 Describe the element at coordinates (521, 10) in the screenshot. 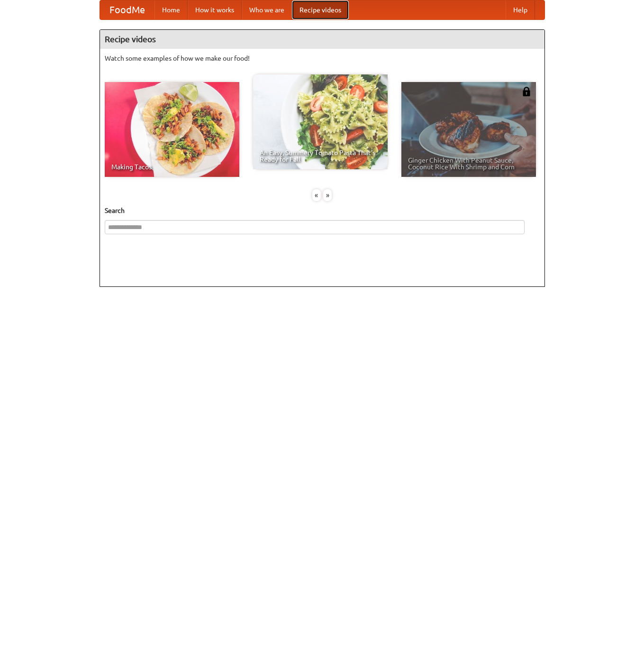

I see `a: Help` at that location.